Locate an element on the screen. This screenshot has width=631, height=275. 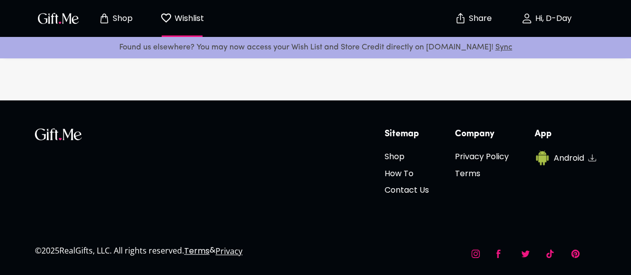
h6: Contact Us is located at coordinates (406, 189).